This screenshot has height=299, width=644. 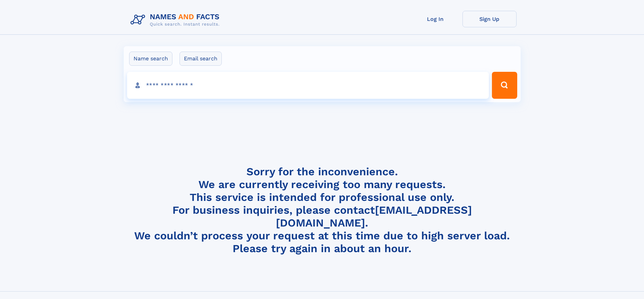 I want to click on label: Email search, so click(x=200, y=59).